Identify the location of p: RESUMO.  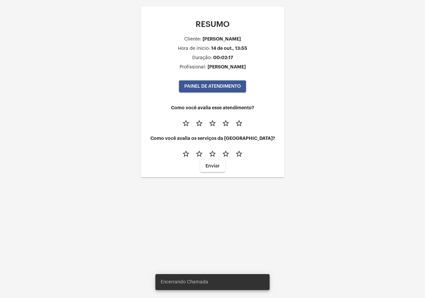
(213, 24).